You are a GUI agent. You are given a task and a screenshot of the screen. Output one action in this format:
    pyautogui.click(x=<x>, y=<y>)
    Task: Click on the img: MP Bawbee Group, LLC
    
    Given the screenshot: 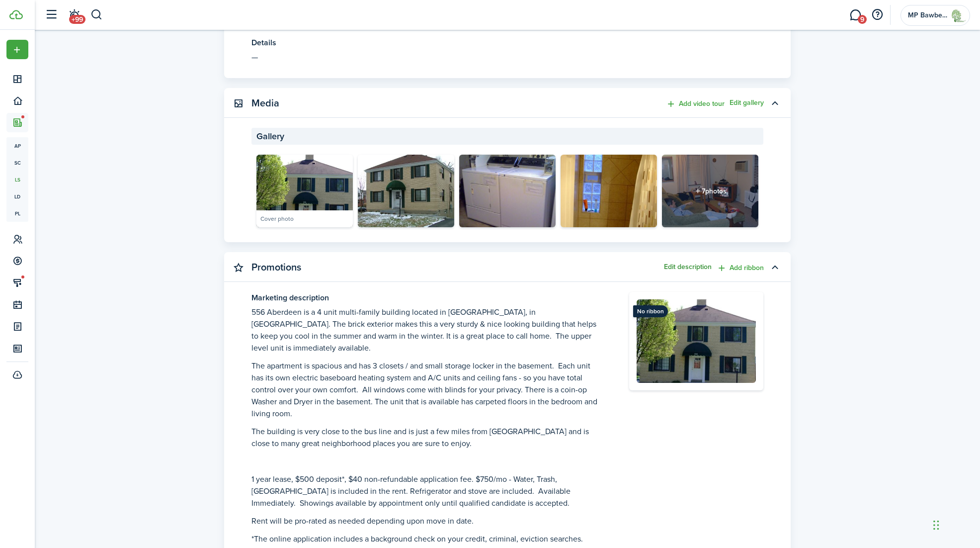 What is the action you would take?
    pyautogui.click(x=959, y=16)
    